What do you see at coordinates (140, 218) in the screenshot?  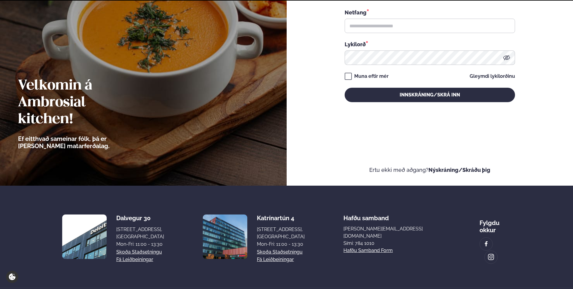 I see `div: Dalvegur 30` at bounding box center [140, 218].